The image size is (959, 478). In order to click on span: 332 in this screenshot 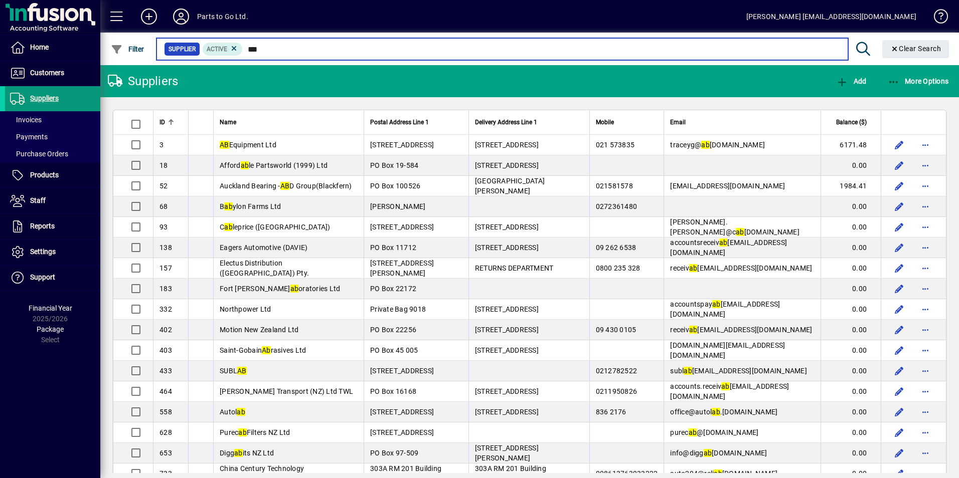, I will do `click(165, 309)`.